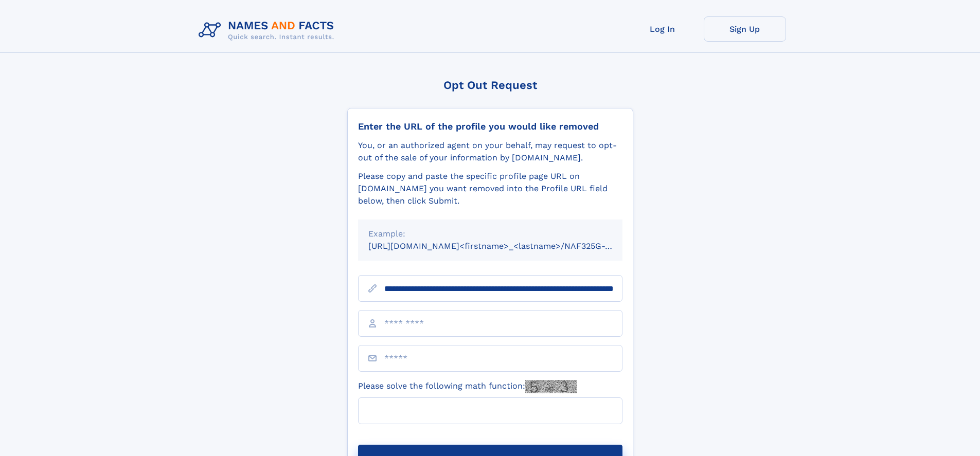 This screenshot has height=456, width=980. I want to click on div: Enter the URL of the profile you would like removed, so click(490, 126).